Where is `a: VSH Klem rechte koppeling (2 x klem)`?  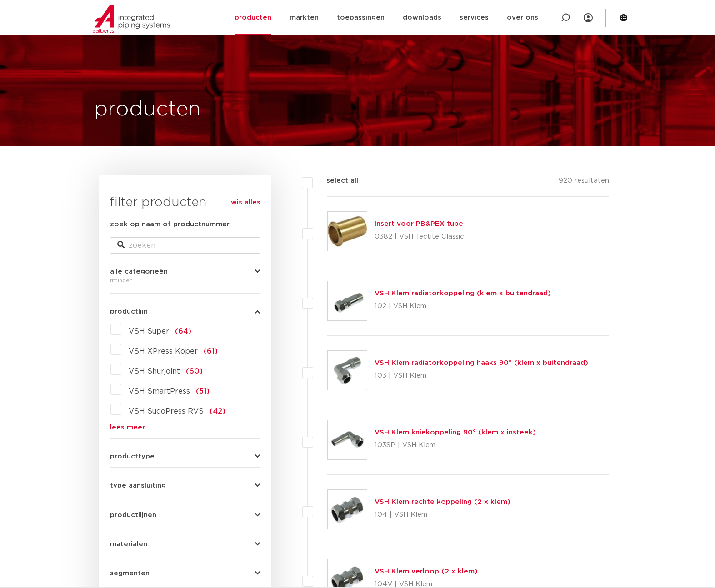 a: VSH Klem rechte koppeling (2 x klem) is located at coordinates (442, 501).